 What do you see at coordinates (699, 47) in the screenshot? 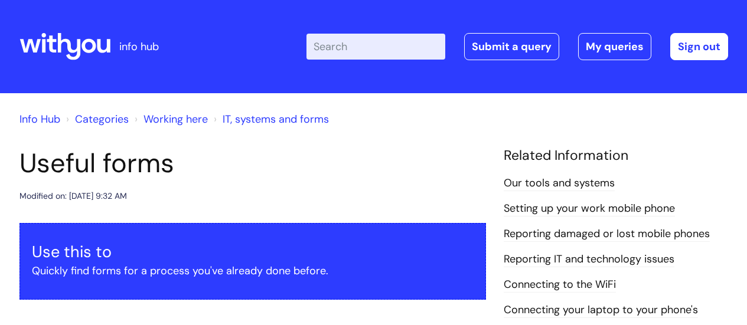
I see `a: Sign out` at bounding box center [699, 47].